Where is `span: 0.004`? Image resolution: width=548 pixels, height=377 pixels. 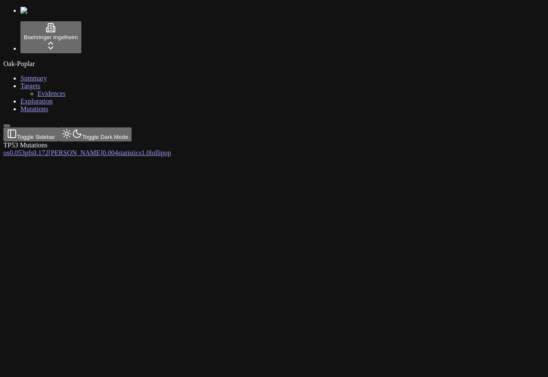 span: 0.004 is located at coordinates (110, 152).